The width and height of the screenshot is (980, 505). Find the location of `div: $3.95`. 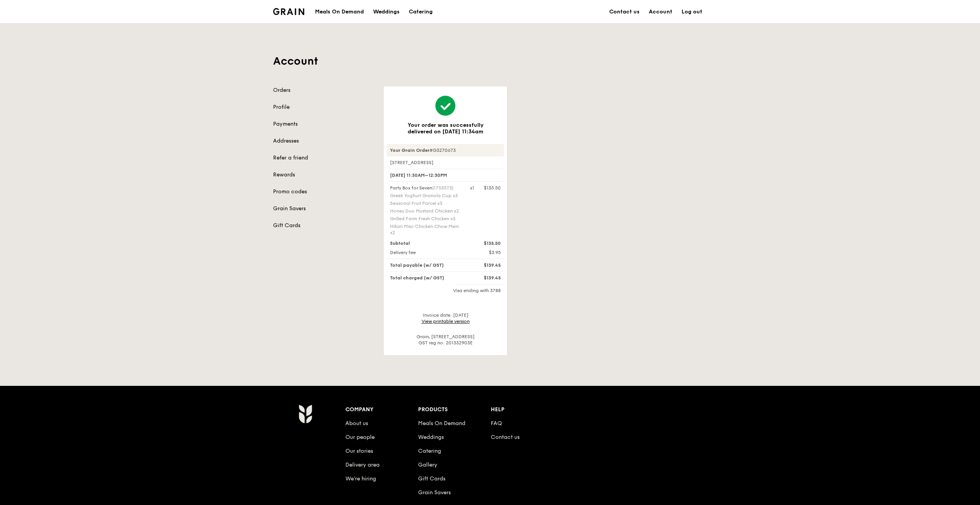

div: $3.95 is located at coordinates (486, 253).